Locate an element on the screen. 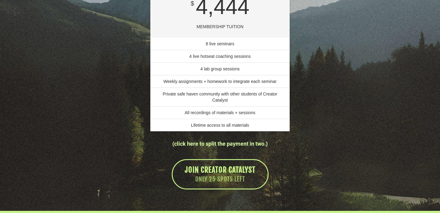 This screenshot has height=213, width=440. span: Weekly assignments + homework to integrate each seminar is located at coordinates (220, 81).